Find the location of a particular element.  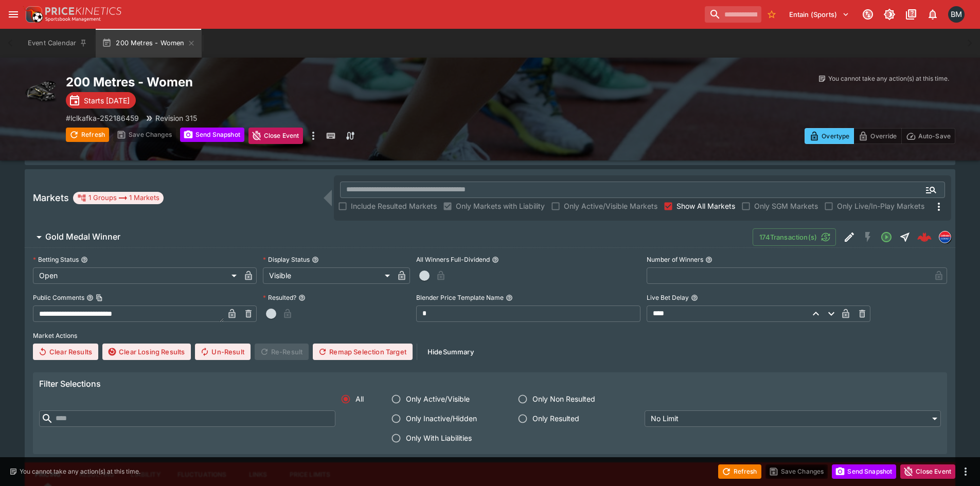

input: search is located at coordinates (733, 14).